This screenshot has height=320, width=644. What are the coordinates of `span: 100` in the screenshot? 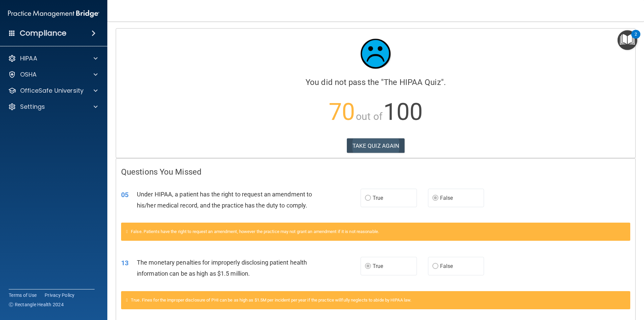 It's located at (403, 112).